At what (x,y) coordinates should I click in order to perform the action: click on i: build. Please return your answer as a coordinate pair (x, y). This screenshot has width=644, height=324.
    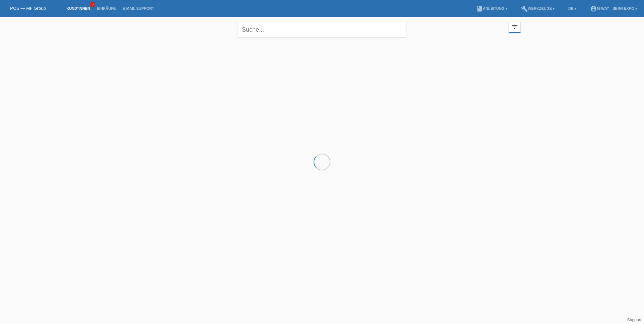
    Looking at the image, I should click on (524, 9).